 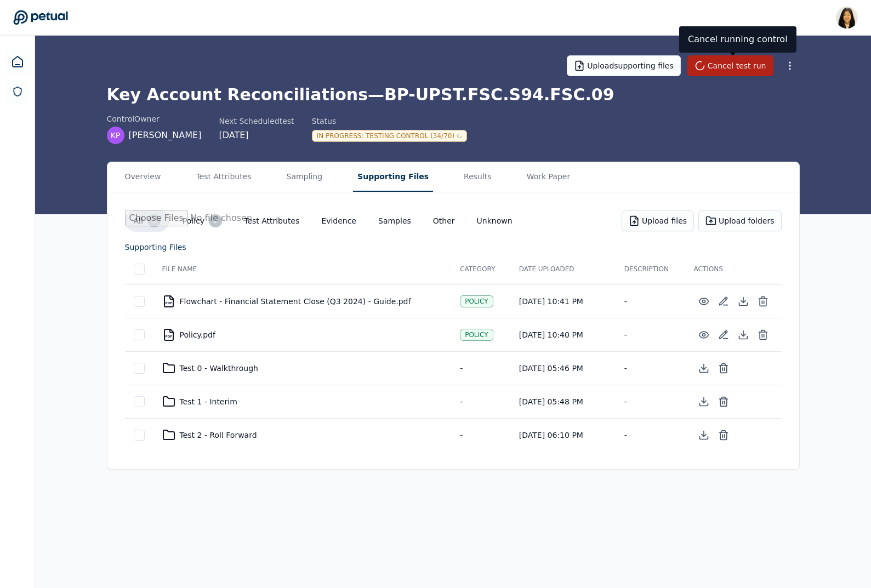 What do you see at coordinates (395, 221) in the screenshot?
I see `button: Samples` at bounding box center [395, 221].